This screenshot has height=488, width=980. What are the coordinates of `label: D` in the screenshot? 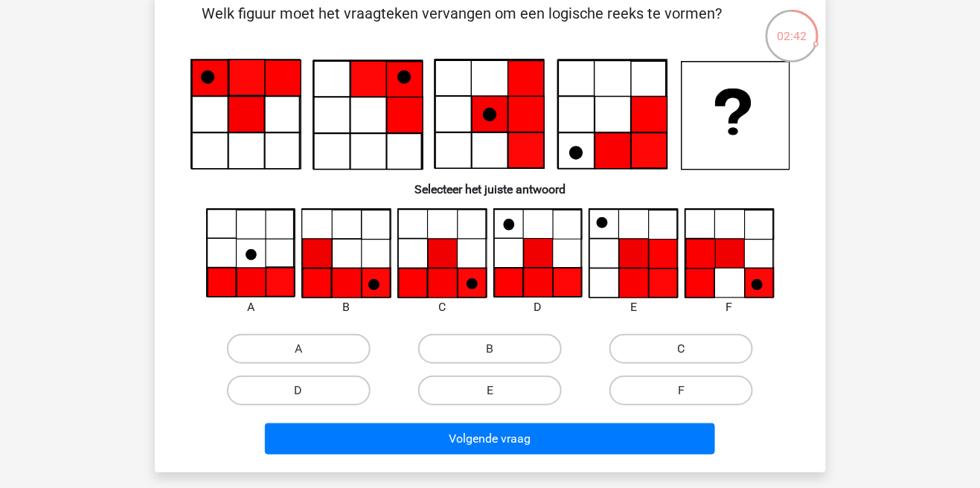 It's located at (298, 390).